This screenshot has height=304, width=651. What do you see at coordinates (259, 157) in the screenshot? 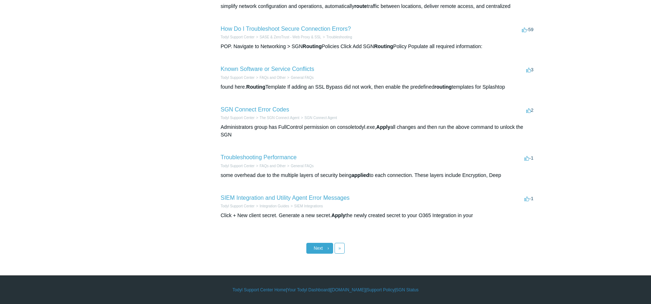
I see `a: Troubleshooting Performance` at bounding box center [259, 157].